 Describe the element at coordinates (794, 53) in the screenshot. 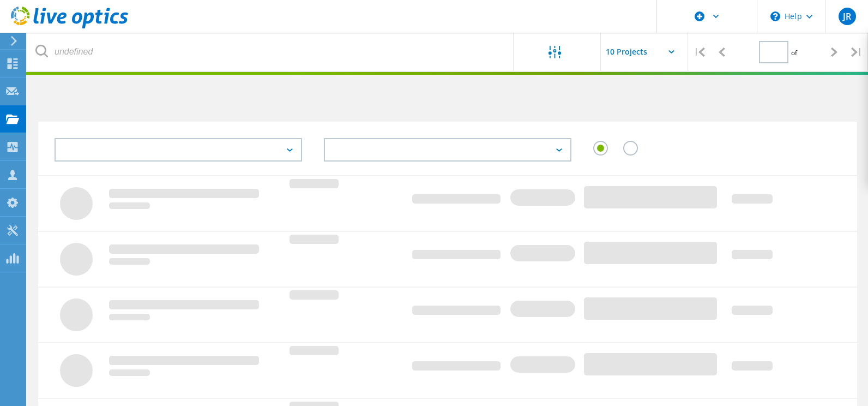

I see `span: of` at that location.